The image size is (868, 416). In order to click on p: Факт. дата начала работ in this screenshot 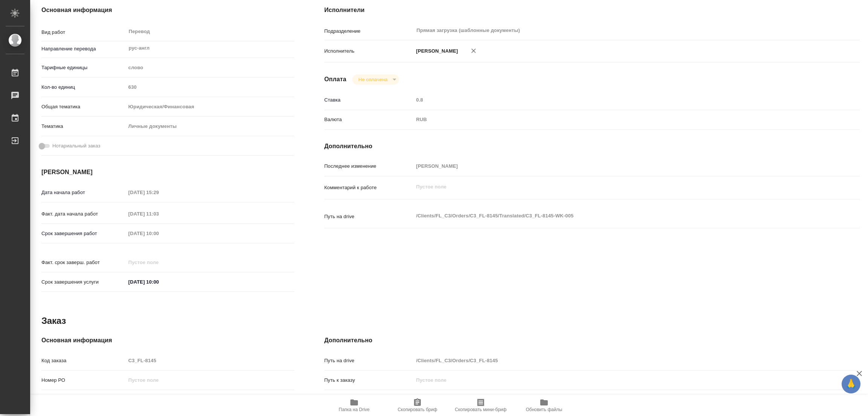, I will do `click(84, 214)`.